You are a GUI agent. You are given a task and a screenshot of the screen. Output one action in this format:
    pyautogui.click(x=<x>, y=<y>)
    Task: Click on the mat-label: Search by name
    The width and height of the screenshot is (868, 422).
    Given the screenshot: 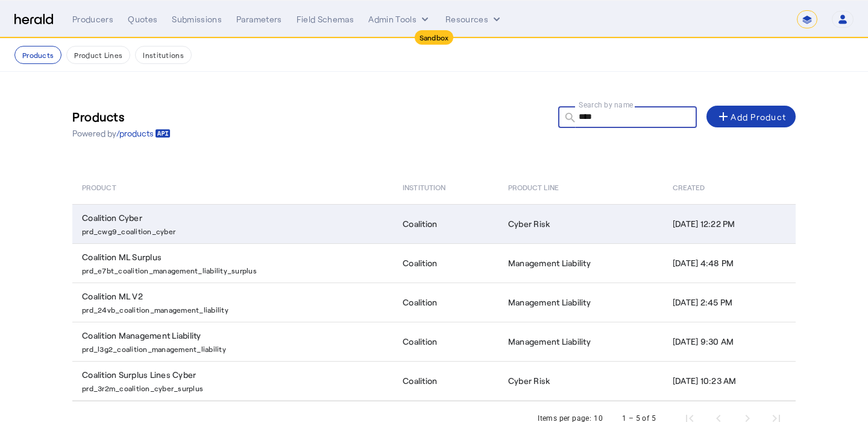 What is the action you would take?
    pyautogui.click(x=606, y=104)
    